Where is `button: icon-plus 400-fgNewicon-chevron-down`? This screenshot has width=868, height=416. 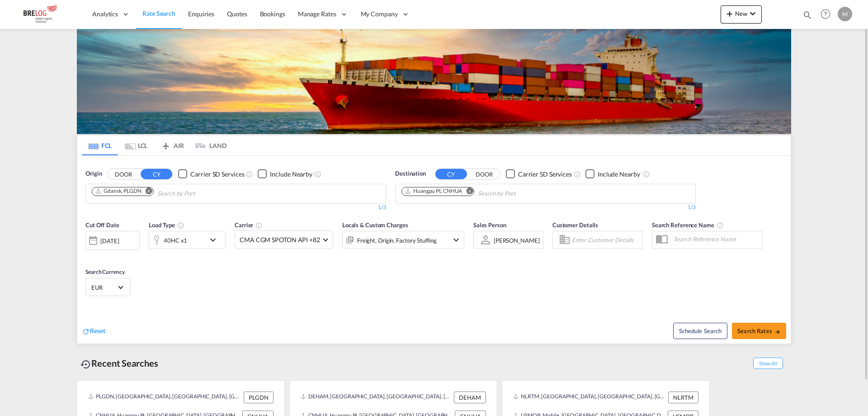
button: icon-plus 400-fgNewicon-chevron-down is located at coordinates (741, 14).